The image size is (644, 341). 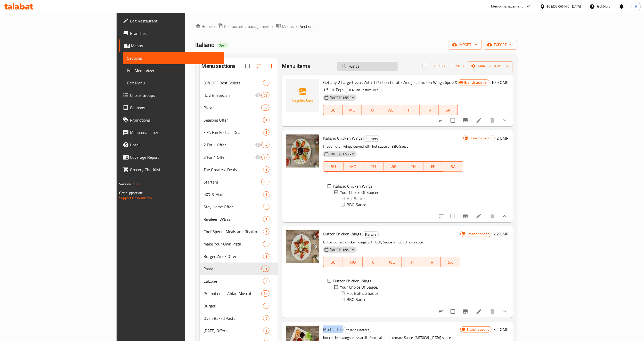 I want to click on span: Grocery Checklist, so click(x=175, y=170).